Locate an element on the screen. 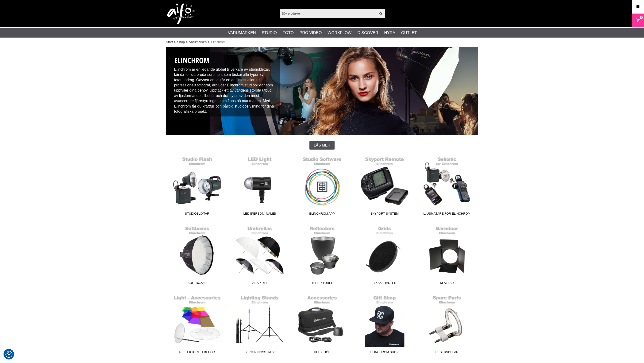 This screenshot has height=363, width=644. img: logo.png is located at coordinates (181, 14).